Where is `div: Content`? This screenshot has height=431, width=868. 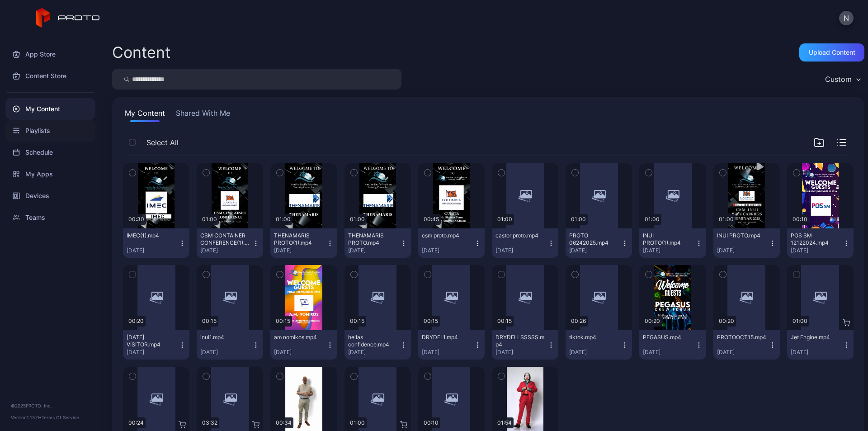
div: Content is located at coordinates (141, 52).